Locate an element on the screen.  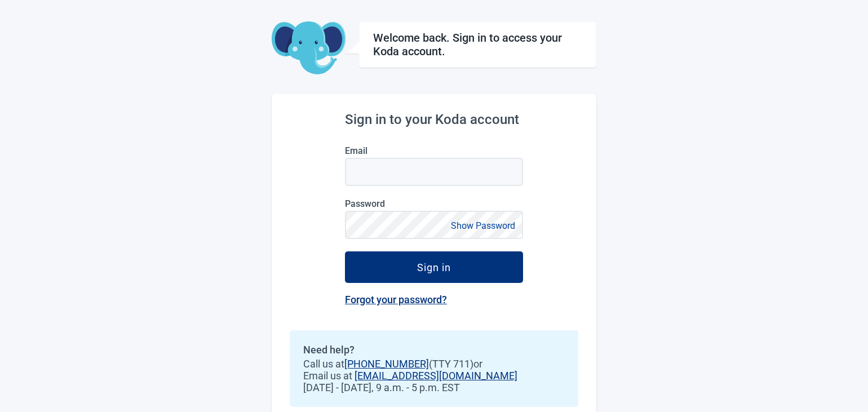
div: Sign in is located at coordinates (434, 267).